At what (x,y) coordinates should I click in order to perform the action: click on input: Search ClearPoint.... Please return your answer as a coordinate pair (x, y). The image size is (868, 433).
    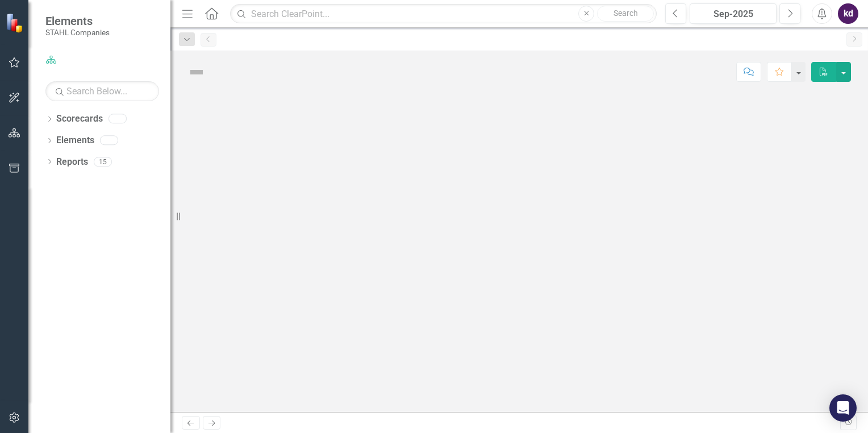
    Looking at the image, I should click on (443, 14).